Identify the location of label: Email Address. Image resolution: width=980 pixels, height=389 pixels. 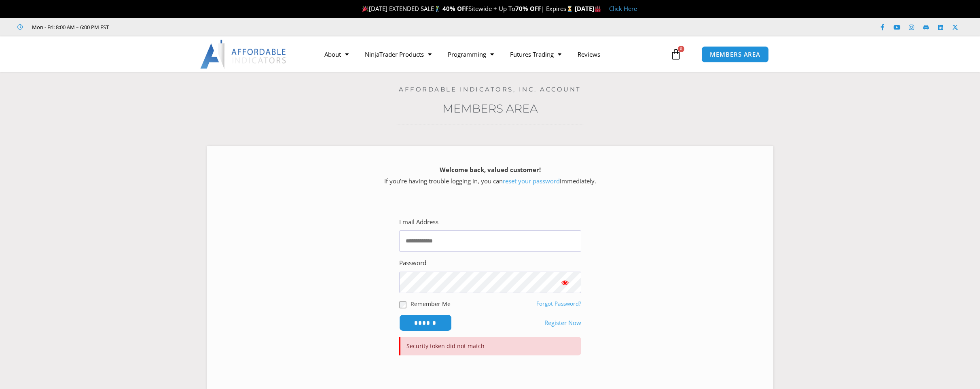
(419, 222).